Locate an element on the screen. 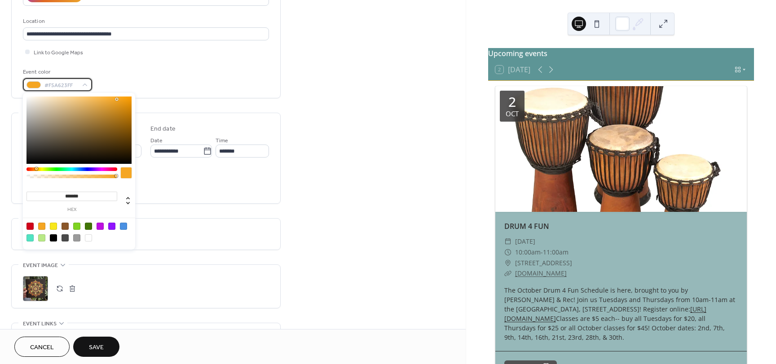 The width and height of the screenshot is (776, 364). div: #7ED321 is located at coordinates (77, 226).